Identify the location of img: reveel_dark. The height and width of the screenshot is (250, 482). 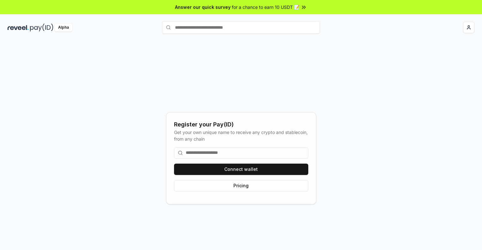
(18, 27).